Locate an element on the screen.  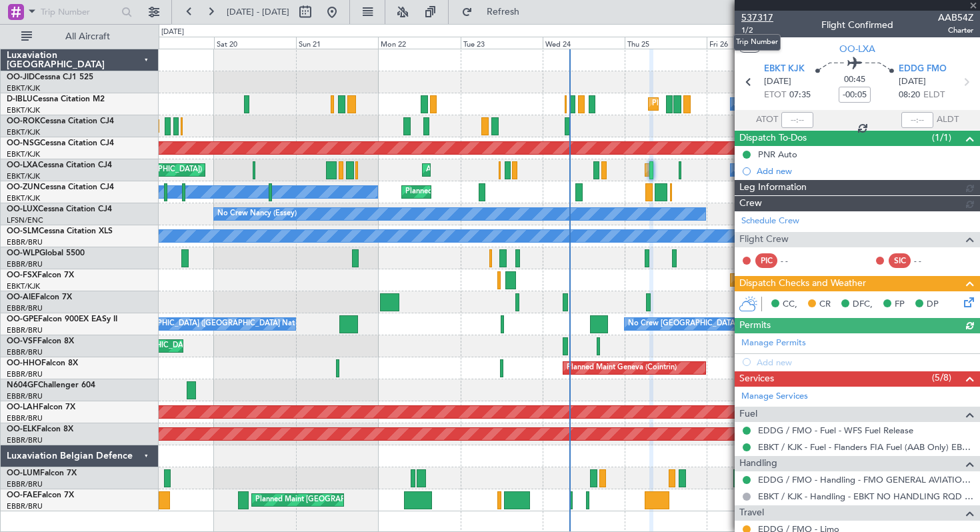
span: OO-SLM is located at coordinates (23, 231).